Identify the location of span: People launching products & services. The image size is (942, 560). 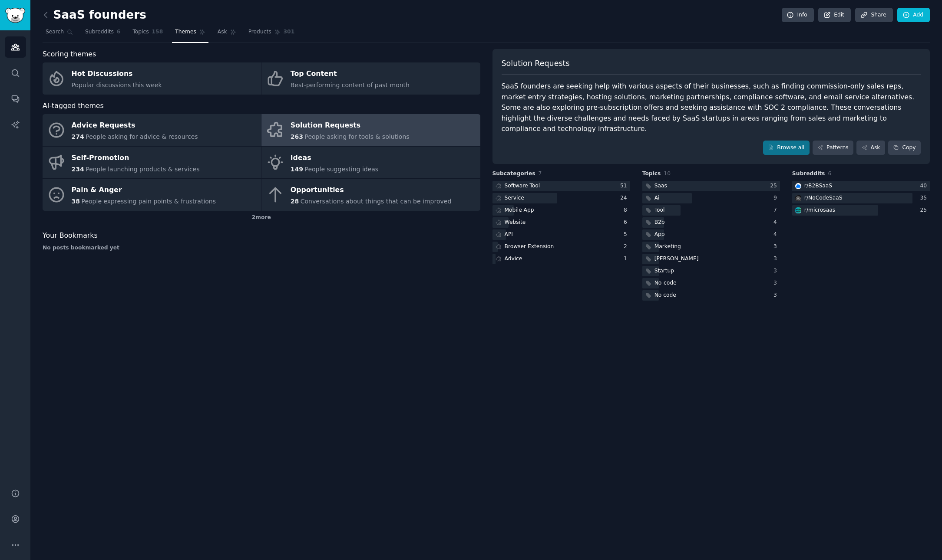
(142, 169).